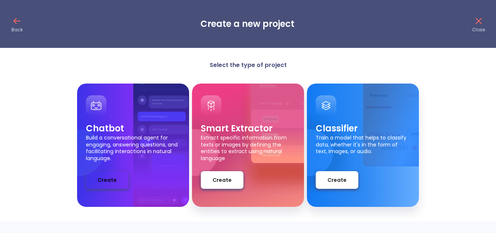 This screenshot has width=496, height=233. Describe the element at coordinates (248, 65) in the screenshot. I see `p: Select the type of project` at that location.